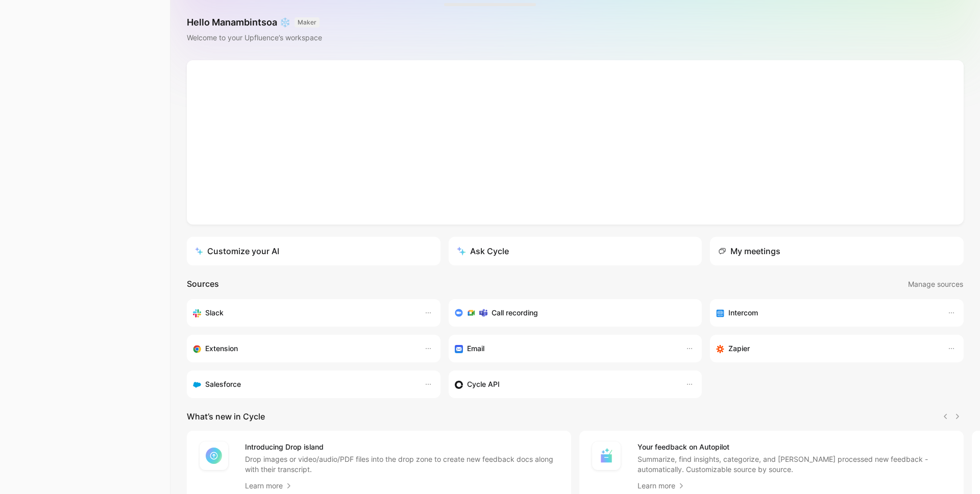  Describe the element at coordinates (222, 348) in the screenshot. I see `h3: Extension` at that location.